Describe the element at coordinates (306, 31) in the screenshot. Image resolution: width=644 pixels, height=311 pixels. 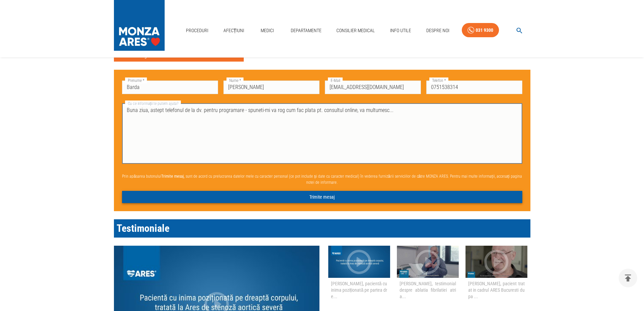
I see `a: Departamente` at that location.